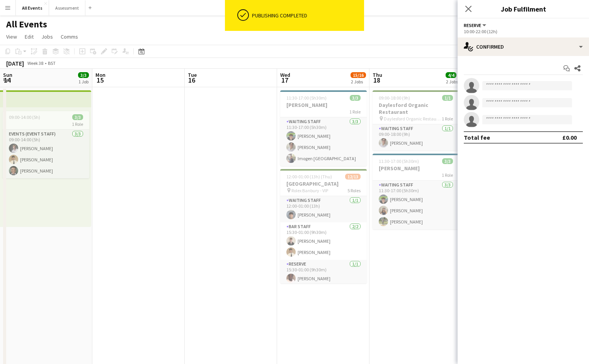 This screenshot has width=589, height=364. Describe the element at coordinates (69, 37) in the screenshot. I see `span: Comms` at that location.